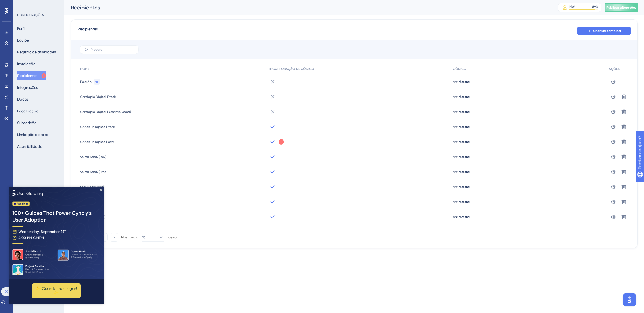 The image size is (644, 313). What do you see at coordinates (573, 7) in the screenshot?
I see `font: MAU` at bounding box center [573, 7].